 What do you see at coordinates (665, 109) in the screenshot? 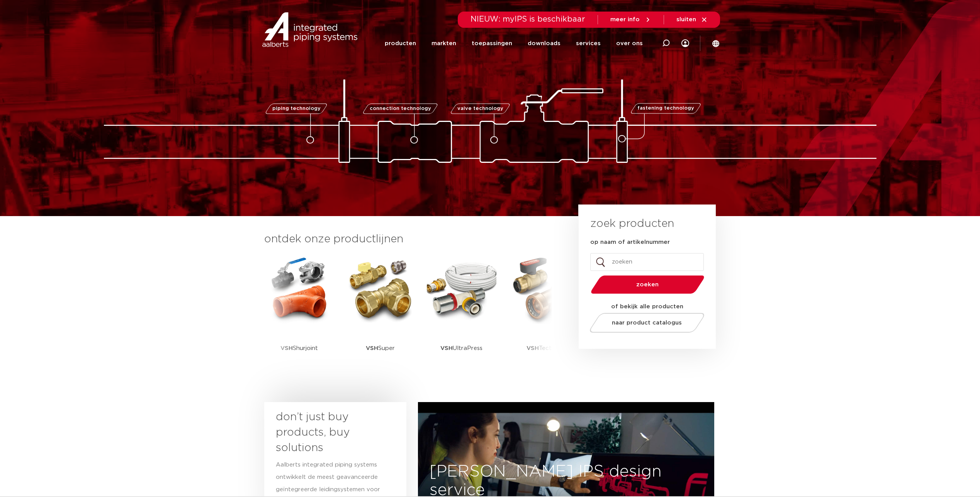
I see `span: fastening technology` at bounding box center [665, 109].